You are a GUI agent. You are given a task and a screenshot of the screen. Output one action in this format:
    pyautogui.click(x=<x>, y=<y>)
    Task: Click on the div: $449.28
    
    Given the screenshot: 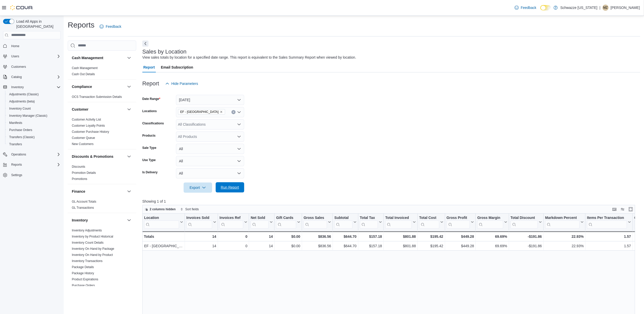 What is the action you would take?
    pyautogui.click(x=460, y=237)
    